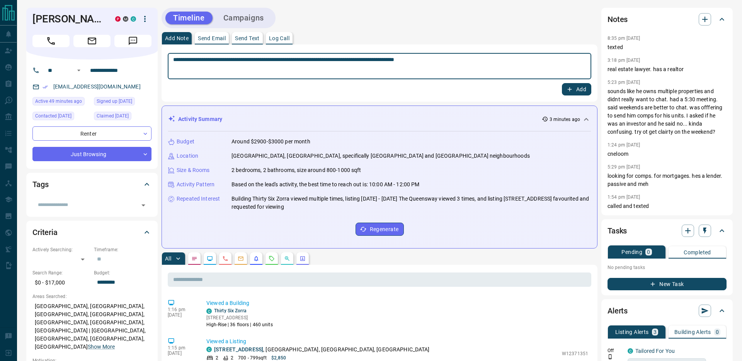  Describe the element at coordinates (692, 332) in the screenshot. I see `p: Building Alerts` at that location.